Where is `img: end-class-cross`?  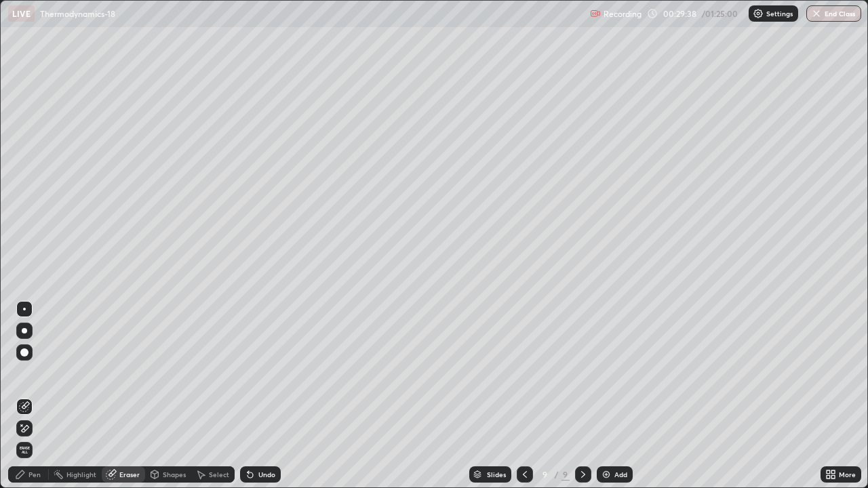
img: end-class-cross is located at coordinates (817, 13).